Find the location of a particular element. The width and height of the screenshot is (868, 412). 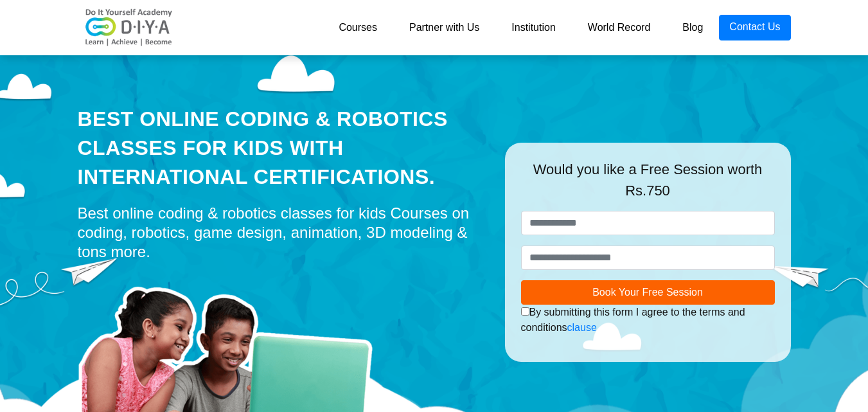

button: Book Your Free Session is located at coordinates (648, 293).